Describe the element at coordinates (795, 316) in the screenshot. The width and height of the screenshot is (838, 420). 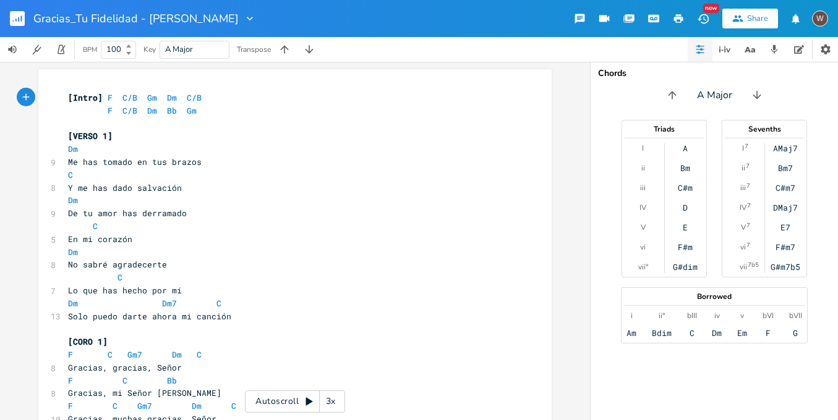
I see `div: bVII` at that location.